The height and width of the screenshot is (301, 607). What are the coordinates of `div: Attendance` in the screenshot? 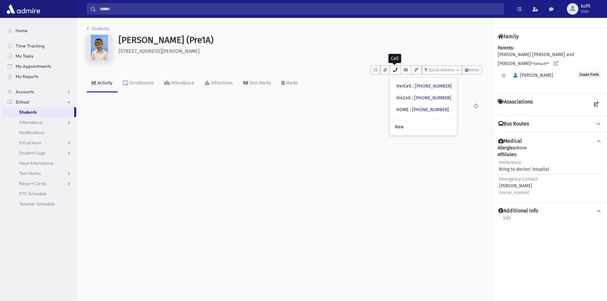 It's located at (182, 83).